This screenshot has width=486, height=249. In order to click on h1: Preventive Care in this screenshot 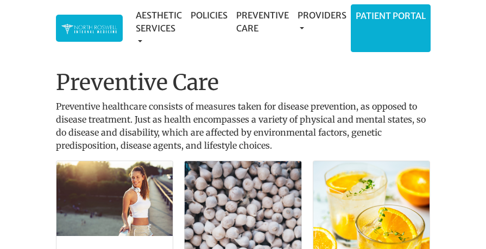, I will do `click(243, 83)`.